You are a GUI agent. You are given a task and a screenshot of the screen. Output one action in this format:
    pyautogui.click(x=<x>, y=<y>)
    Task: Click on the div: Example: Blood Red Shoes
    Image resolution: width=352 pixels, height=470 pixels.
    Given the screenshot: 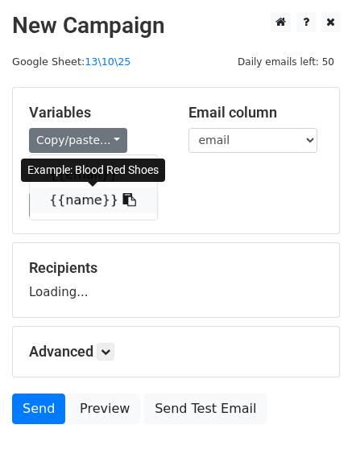 What is the action you would take?
    pyautogui.click(x=93, y=170)
    